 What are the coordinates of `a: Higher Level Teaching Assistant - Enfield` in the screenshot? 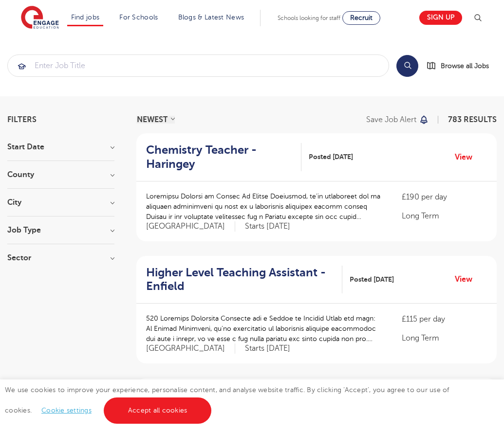 It's located at (244, 280).